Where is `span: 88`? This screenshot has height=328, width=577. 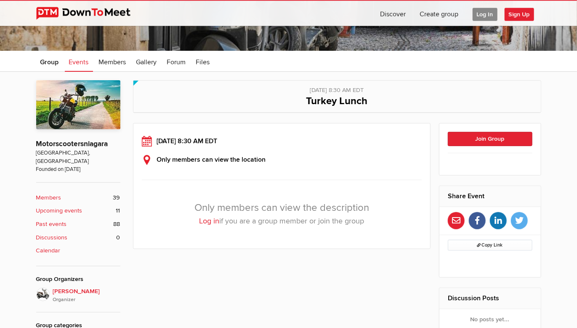
span: 88 is located at coordinates (117, 225).